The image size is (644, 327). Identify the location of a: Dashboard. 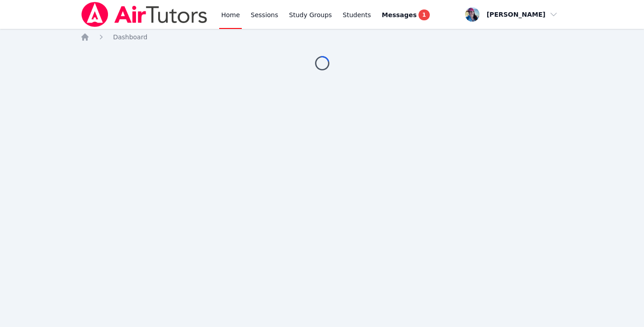
(130, 37).